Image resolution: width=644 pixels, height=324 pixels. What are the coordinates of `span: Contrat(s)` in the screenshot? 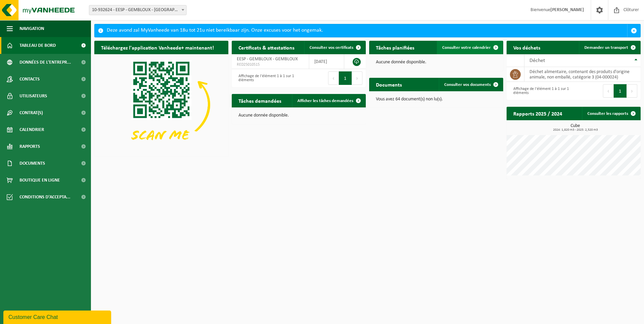 It's located at (31, 113).